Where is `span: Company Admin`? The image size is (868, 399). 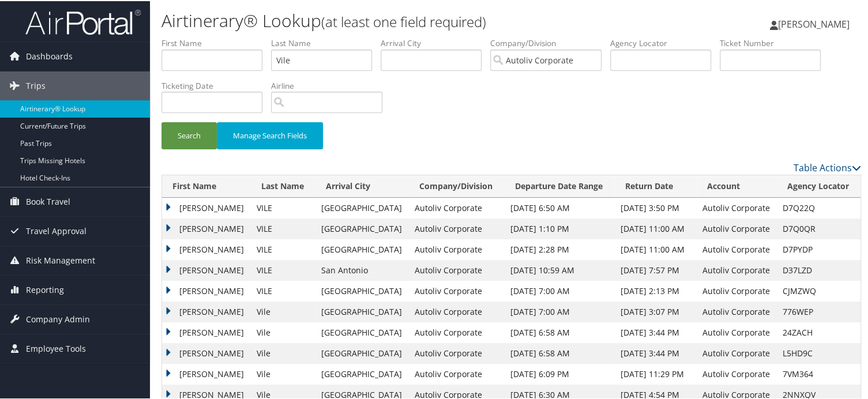 span: Company Admin is located at coordinates (57, 318).